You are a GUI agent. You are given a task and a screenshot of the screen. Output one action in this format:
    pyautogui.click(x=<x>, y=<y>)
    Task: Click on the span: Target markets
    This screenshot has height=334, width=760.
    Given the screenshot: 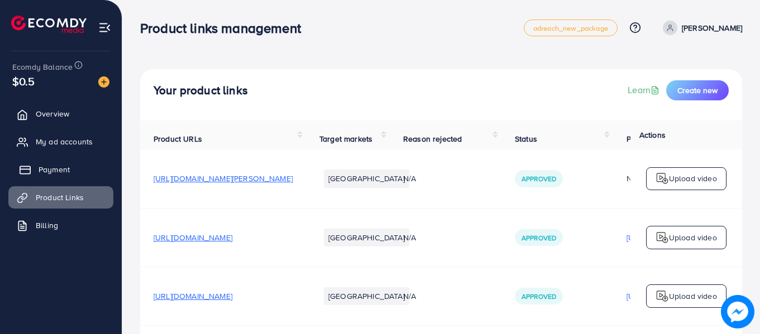 What is the action you would take?
    pyautogui.click(x=346, y=139)
    